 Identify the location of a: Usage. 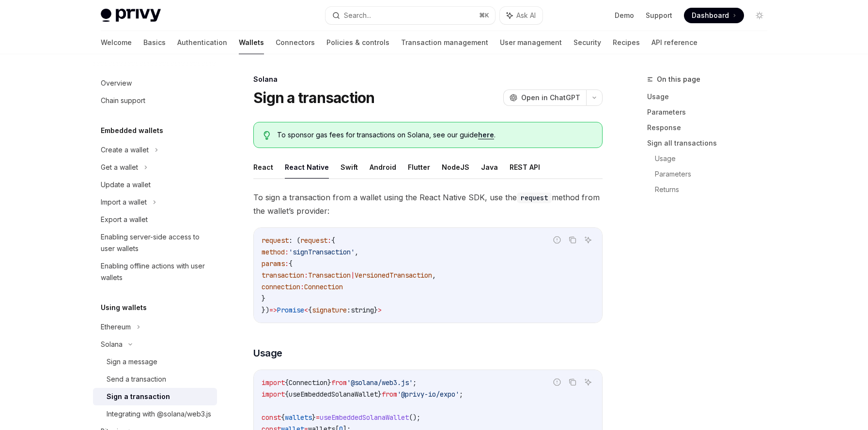
(715, 159).